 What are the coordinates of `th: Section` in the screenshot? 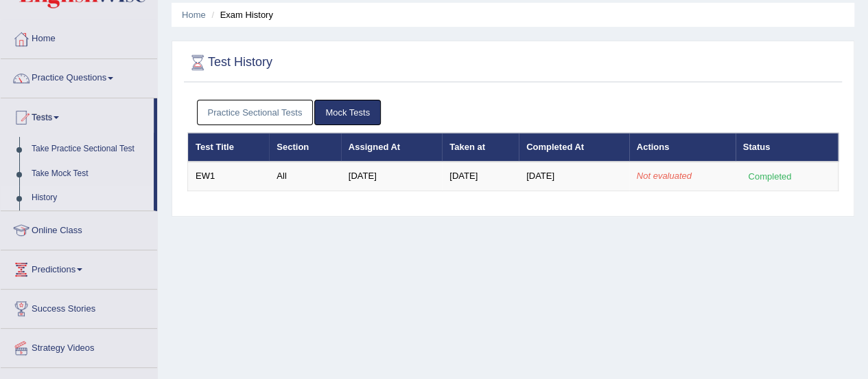 It's located at (305, 147).